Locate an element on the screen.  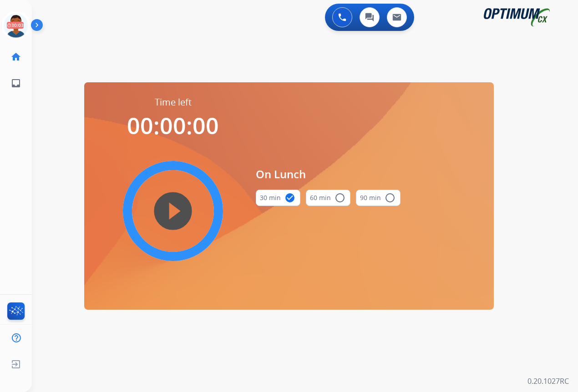
button: 90 min is located at coordinates (378, 198).